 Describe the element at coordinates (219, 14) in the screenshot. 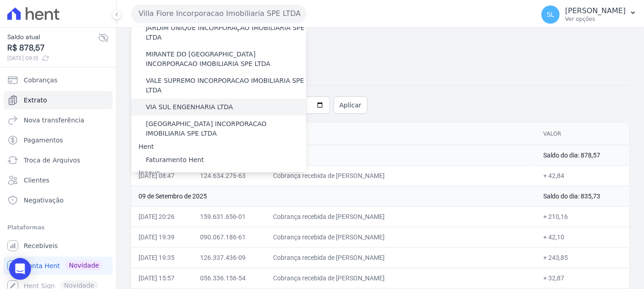

I see `button: Villa Fiore Incorporacao Imobiliaria SPE LTDA` at that location.